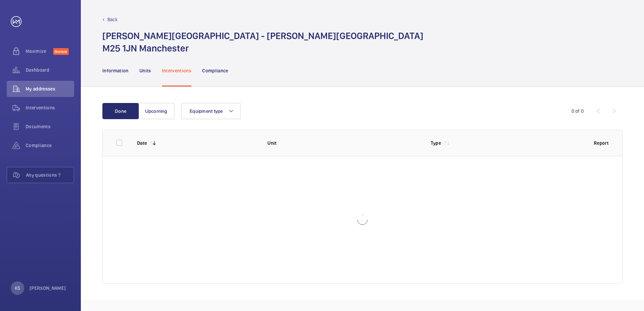  Describe the element at coordinates (206, 111) in the screenshot. I see `span: Equipment type` at that location.